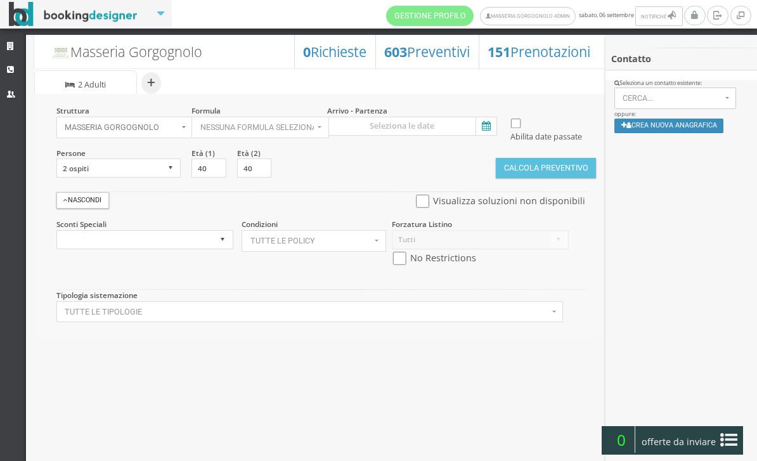 This screenshot has height=461, width=757. I want to click on button: Cerca..., so click(675, 98).